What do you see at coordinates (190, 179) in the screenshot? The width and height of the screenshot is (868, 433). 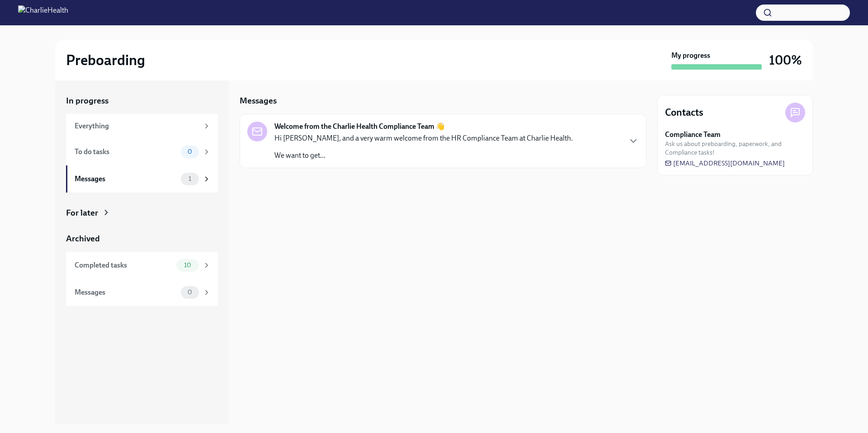 I see `span: 1` at bounding box center [190, 179].